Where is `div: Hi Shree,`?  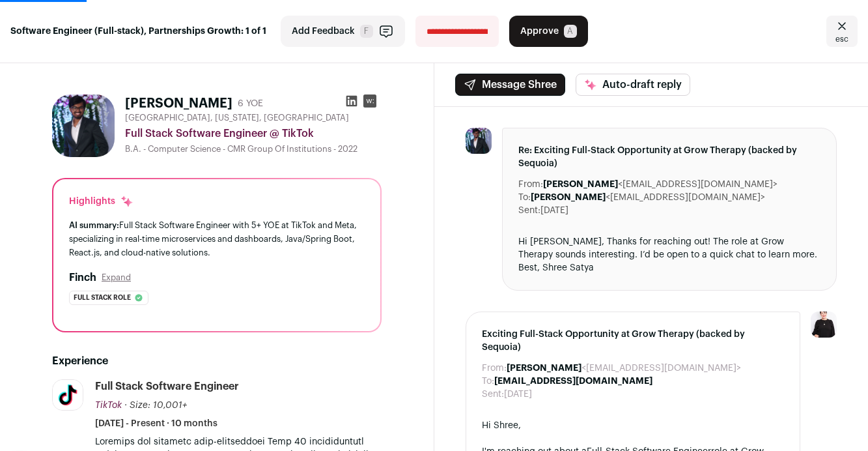
div: Hi Shree, is located at coordinates (633, 425).